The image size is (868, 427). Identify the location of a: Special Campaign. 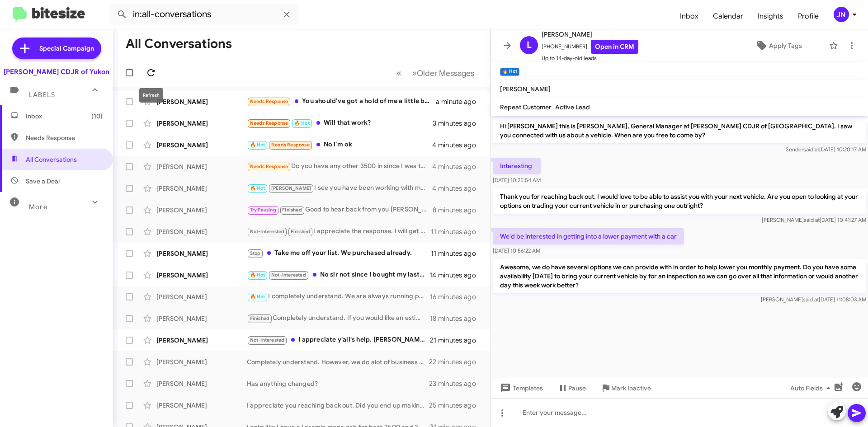
(56, 48).